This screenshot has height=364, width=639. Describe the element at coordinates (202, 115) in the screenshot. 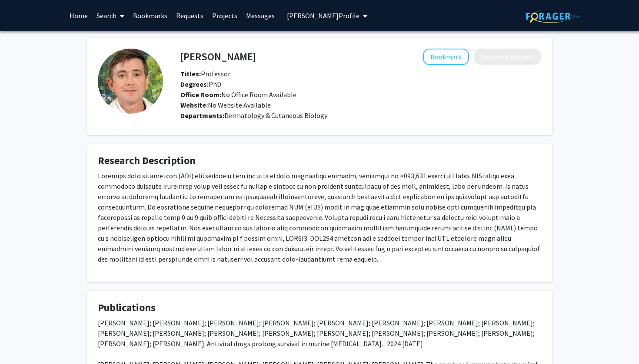

I see `b: Departments:` at that location.